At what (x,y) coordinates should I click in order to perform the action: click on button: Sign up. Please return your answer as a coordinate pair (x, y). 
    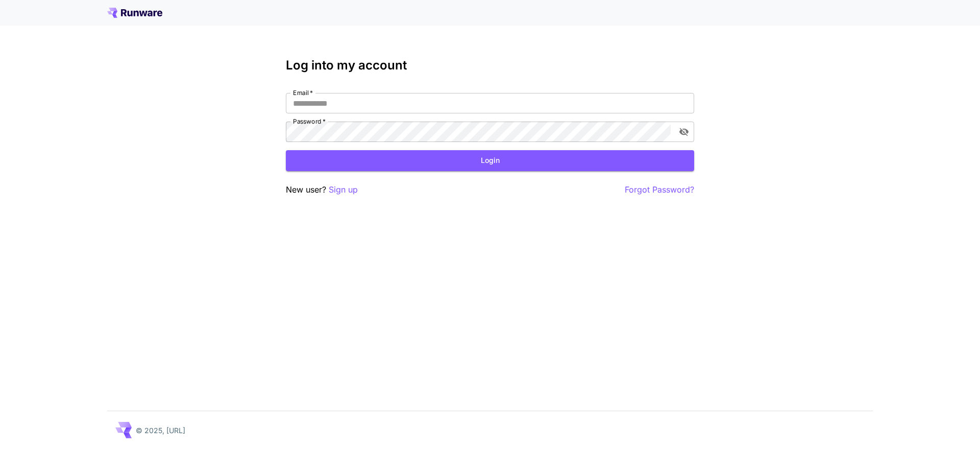
    Looking at the image, I should click on (343, 189).